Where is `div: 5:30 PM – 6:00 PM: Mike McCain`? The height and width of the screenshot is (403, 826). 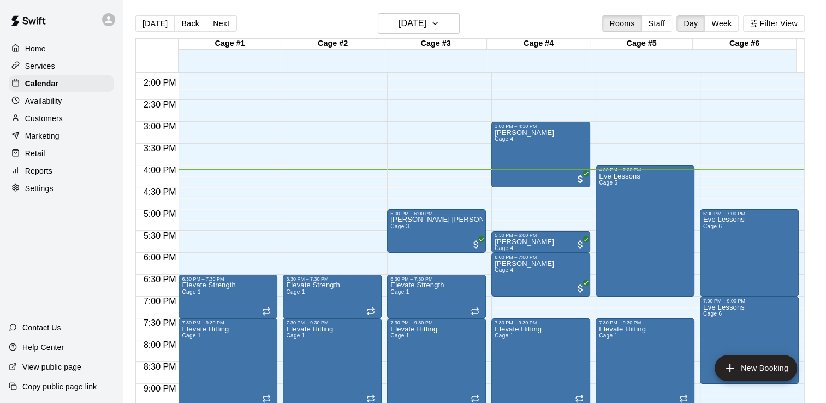 div: 5:30 PM – 6:00 PM: Mike McCain is located at coordinates (540, 242).